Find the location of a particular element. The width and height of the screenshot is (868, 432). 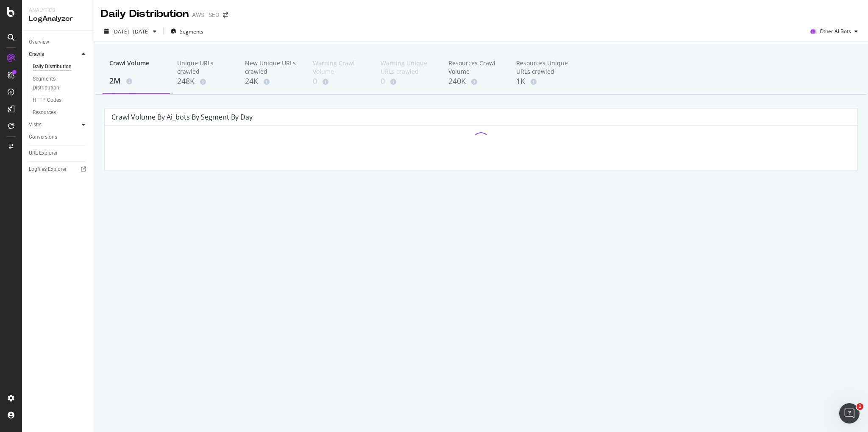

div: Logfiles Explorer is located at coordinates (47, 169).